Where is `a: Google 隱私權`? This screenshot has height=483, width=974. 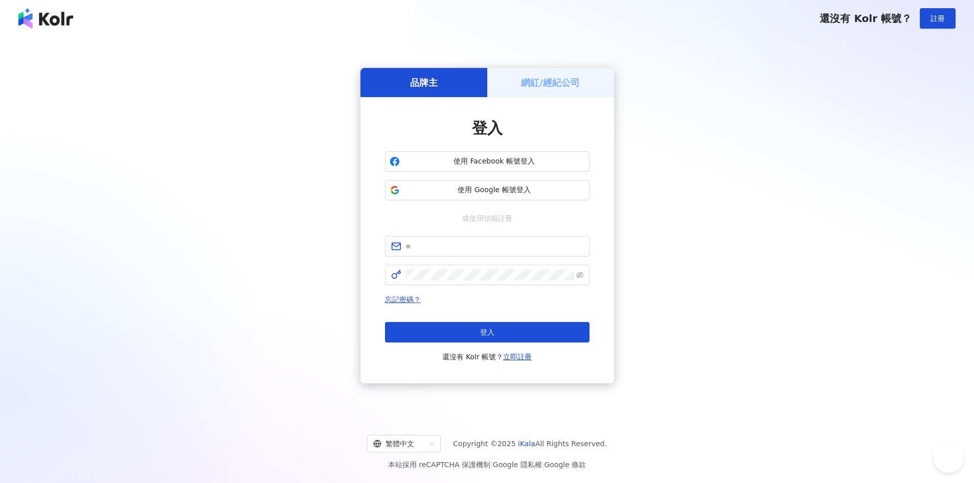 a: Google 隱私權 is located at coordinates (518, 465).